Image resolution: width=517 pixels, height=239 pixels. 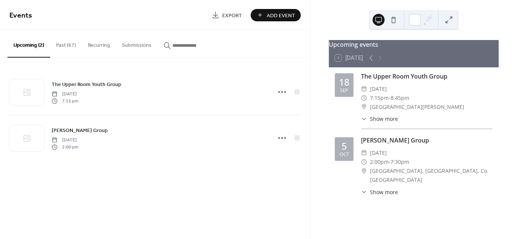 What do you see at coordinates (400, 162) in the screenshot?
I see `span: 7:30pm` at bounding box center [400, 162].